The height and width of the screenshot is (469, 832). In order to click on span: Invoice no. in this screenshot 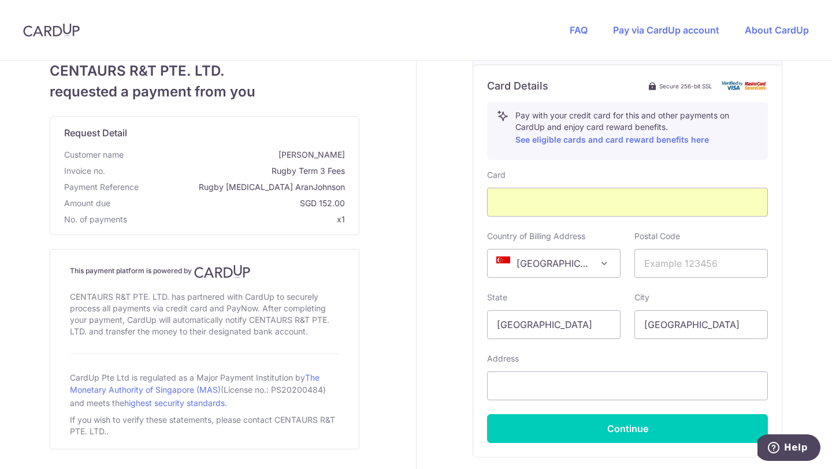, I will do `click(84, 171)`.